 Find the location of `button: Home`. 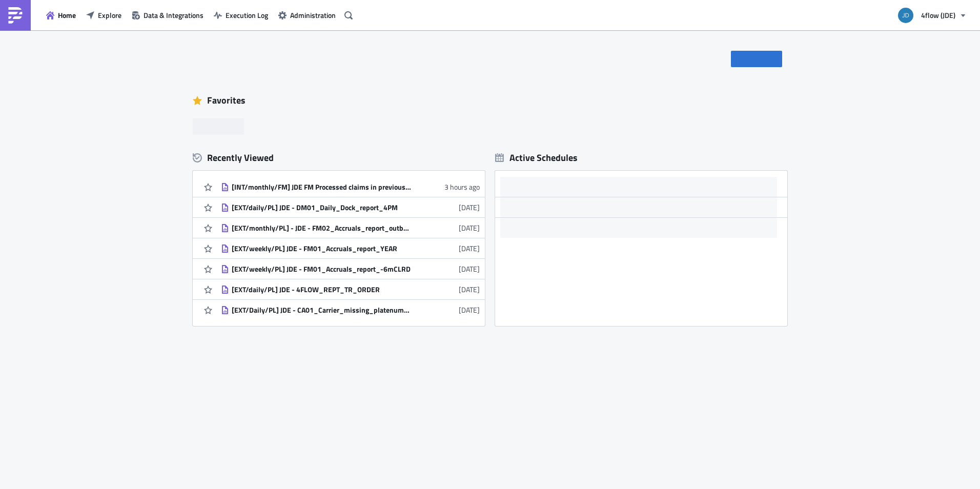

button: Home is located at coordinates (61, 15).